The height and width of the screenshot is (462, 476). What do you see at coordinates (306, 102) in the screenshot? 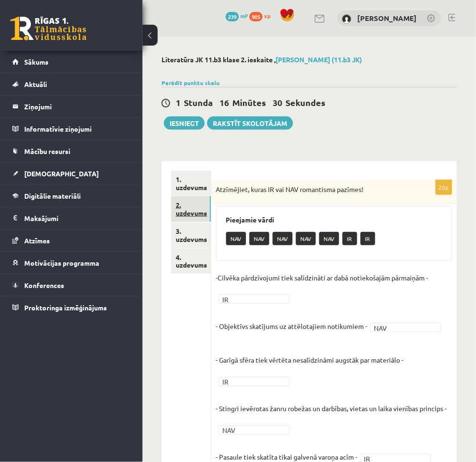
I see `span: Sekundes` at bounding box center [306, 102].